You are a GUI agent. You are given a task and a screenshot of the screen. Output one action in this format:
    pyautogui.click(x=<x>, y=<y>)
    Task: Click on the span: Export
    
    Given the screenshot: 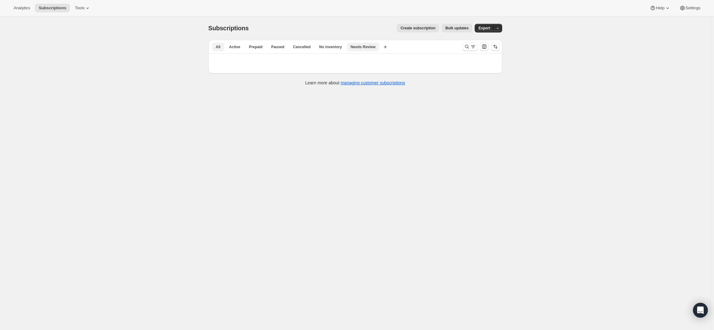 What is the action you would take?
    pyautogui.click(x=484, y=28)
    